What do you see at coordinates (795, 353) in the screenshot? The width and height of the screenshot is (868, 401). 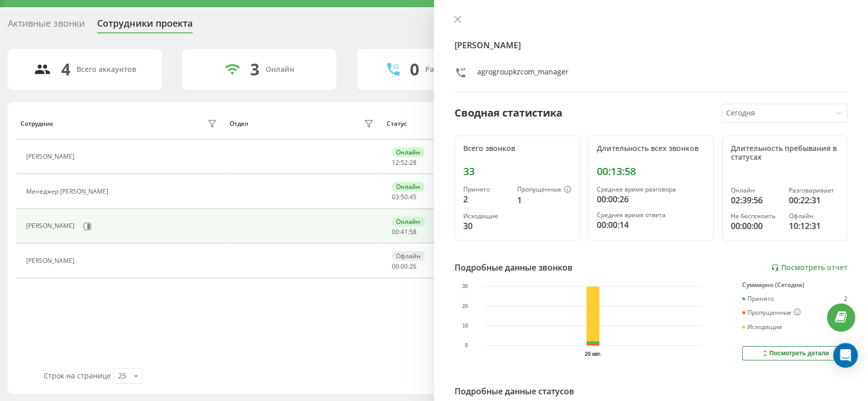 I see `div: Посмотреть детали` at bounding box center [795, 353].